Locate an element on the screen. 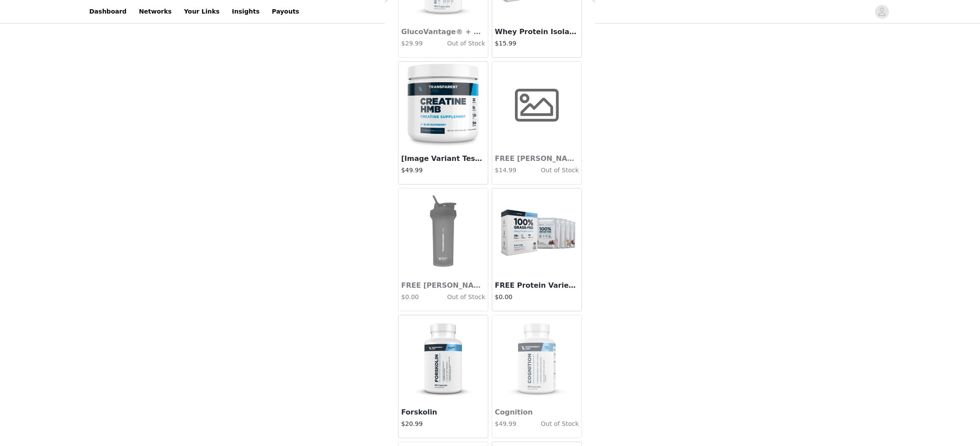 This screenshot has width=980, height=446. a: Networks is located at coordinates (155, 11).